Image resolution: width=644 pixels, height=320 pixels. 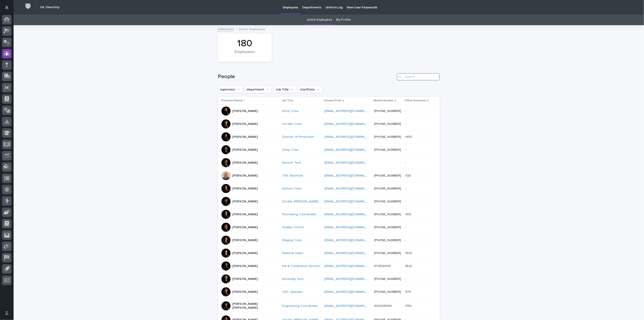 What do you see at coordinates (252, 29) in the screenshot?
I see `p: Active Employees` at bounding box center [252, 29].